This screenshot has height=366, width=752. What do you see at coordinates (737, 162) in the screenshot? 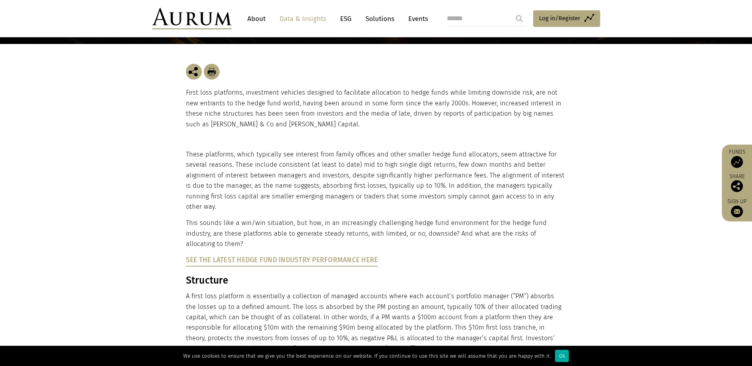
I see `img: Access Funds` at bounding box center [737, 162].